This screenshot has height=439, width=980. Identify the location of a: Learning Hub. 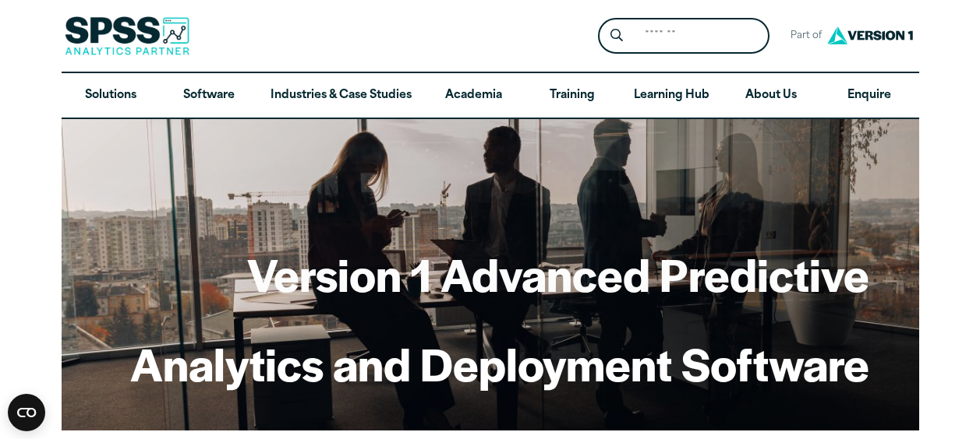
(671, 96).